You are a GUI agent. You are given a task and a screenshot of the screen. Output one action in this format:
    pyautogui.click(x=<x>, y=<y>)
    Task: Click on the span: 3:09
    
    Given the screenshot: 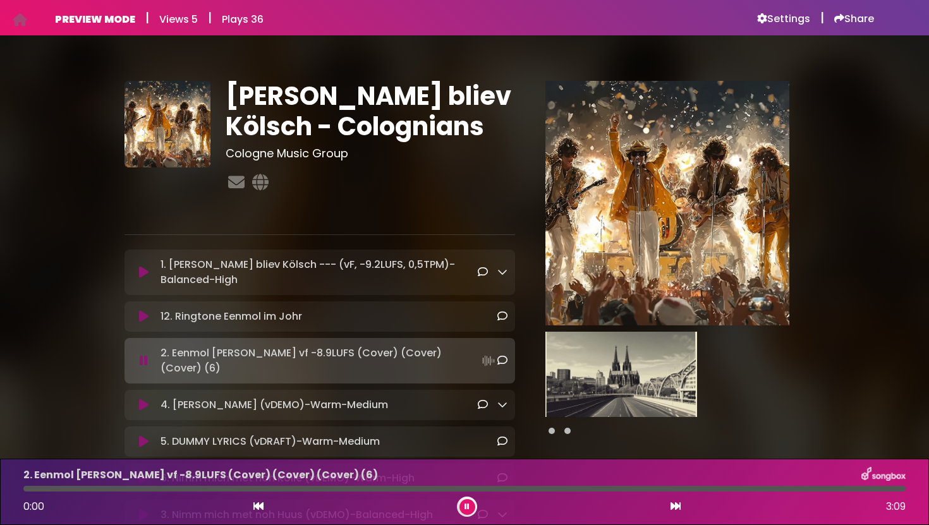 What is the action you would take?
    pyautogui.click(x=895, y=507)
    